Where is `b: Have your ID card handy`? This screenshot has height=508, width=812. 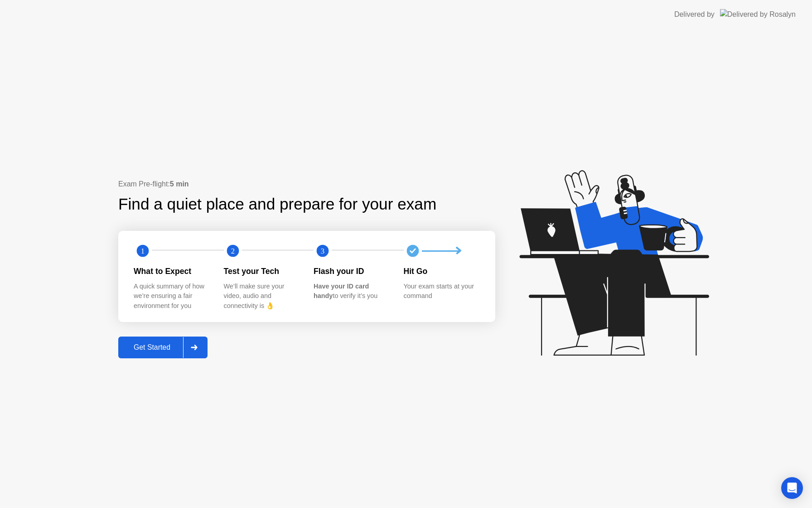 b: Have your ID card handy is located at coordinates (342, 292).